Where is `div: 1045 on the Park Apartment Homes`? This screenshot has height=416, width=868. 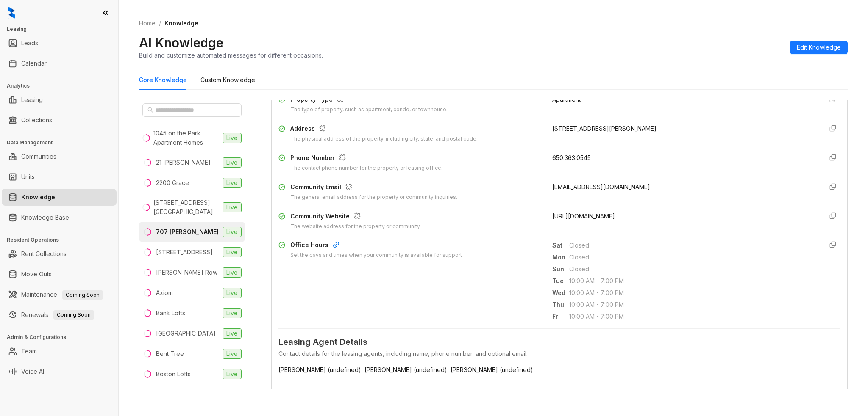 div: 1045 on the Park Apartment Homes is located at coordinates (186, 138).